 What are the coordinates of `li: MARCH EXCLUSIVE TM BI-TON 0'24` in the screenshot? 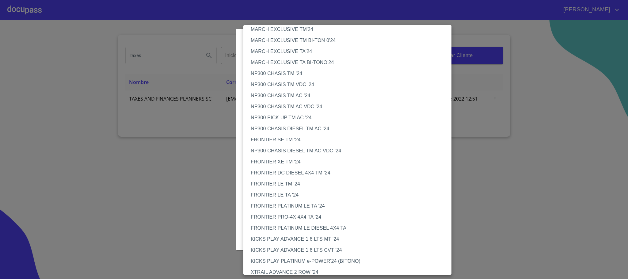 It's located at (350, 40).